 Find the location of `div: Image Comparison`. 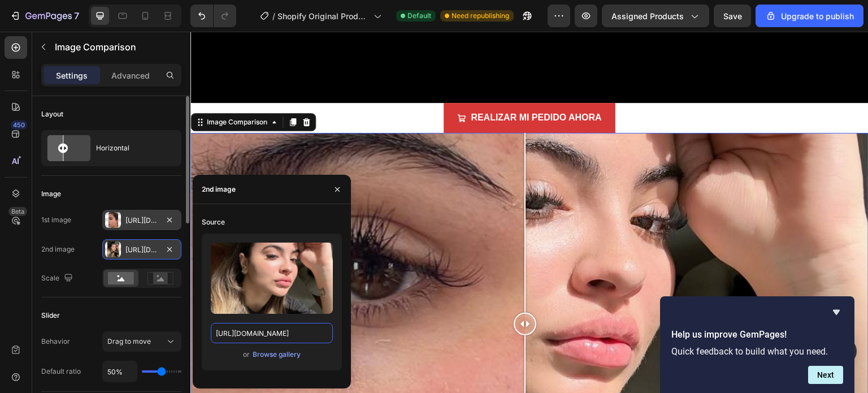

div: Image Comparison is located at coordinates (46, 91).